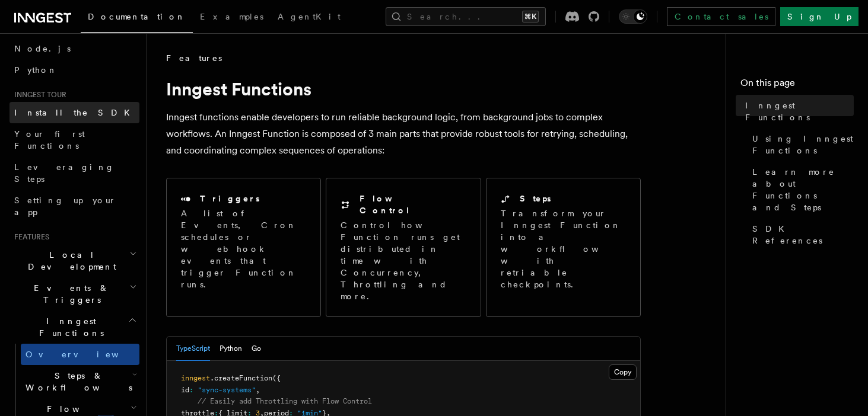 Image resolution: width=868 pixels, height=416 pixels. I want to click on h2: Flow Control, so click(412, 205).